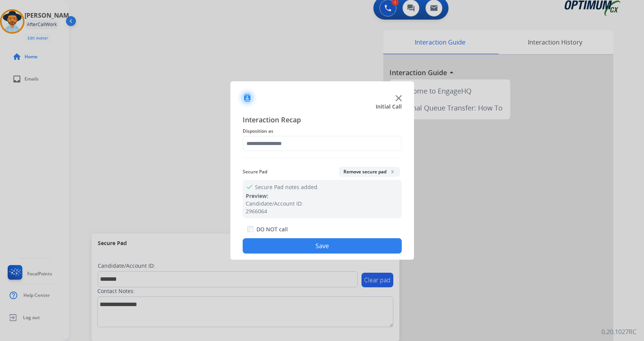  I want to click on img: contact-recap-line.svg, so click(322, 157).